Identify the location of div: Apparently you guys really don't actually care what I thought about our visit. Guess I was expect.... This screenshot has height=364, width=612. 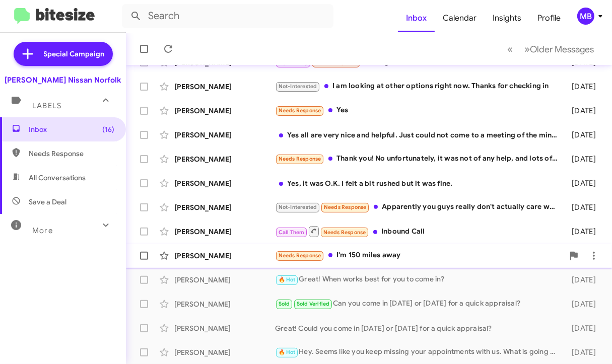
(420, 207).